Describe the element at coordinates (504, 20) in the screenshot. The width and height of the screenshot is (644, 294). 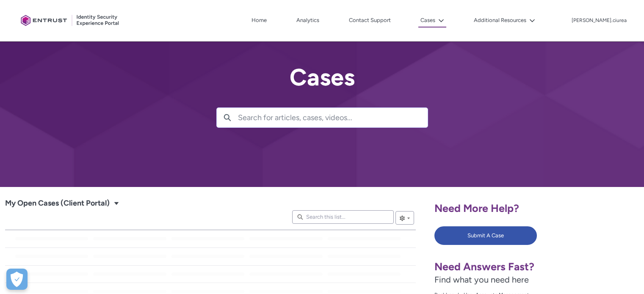
I see `button: Additional Resources` at that location.